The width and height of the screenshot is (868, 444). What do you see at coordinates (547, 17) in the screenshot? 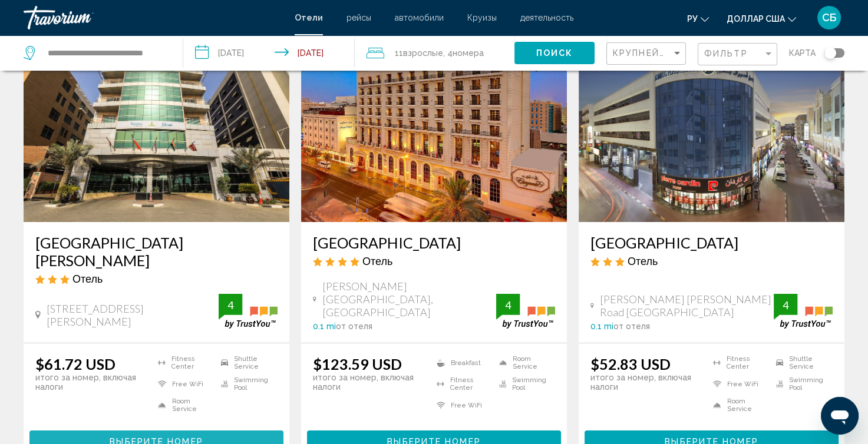
I see `font: деятельность` at bounding box center [547, 17].